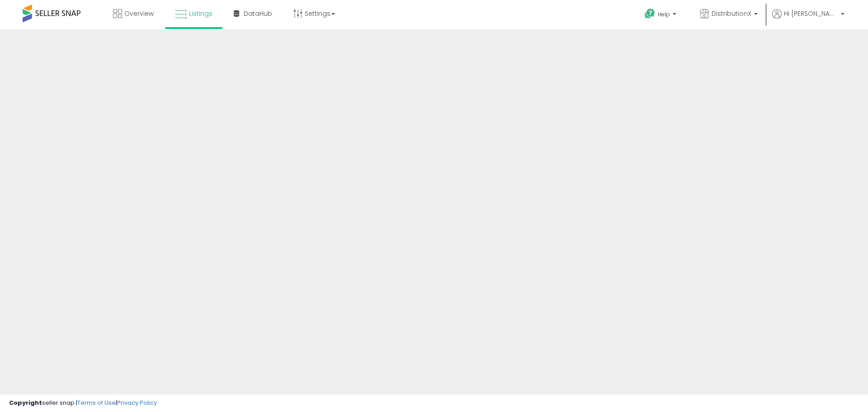 This screenshot has width=868, height=412. Describe the element at coordinates (664, 14) in the screenshot. I see `span: Help` at that location.